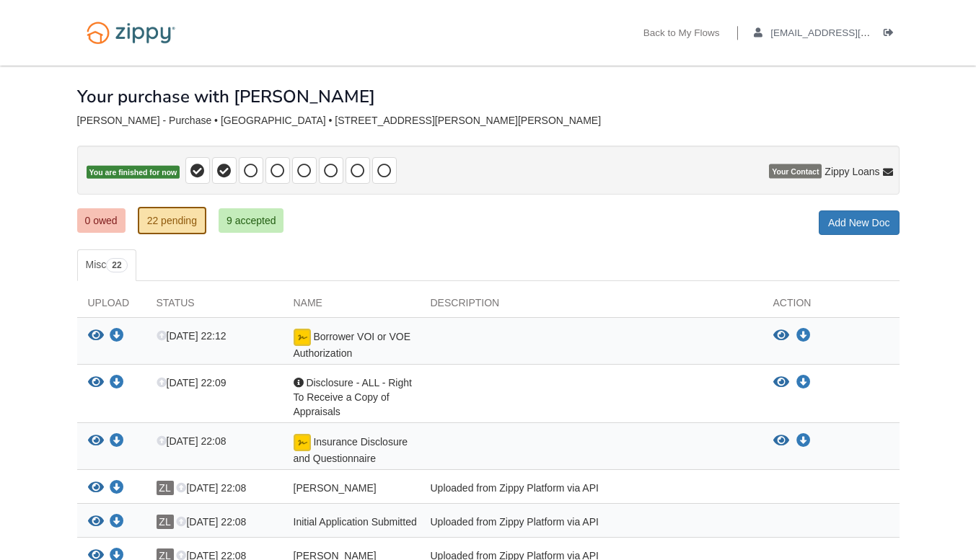 This screenshot has height=560, width=976. What do you see at coordinates (352, 345) in the screenshot?
I see `span: Borrower VOI or VOE Authorization` at bounding box center [352, 345].